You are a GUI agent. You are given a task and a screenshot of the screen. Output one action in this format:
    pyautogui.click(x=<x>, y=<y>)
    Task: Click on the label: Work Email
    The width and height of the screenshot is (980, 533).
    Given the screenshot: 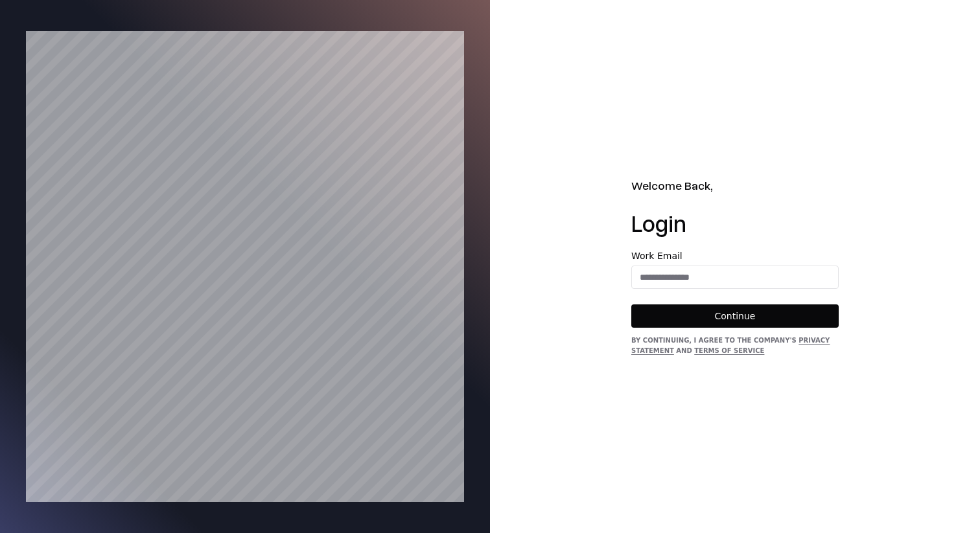 What is the action you would take?
    pyautogui.click(x=735, y=256)
    